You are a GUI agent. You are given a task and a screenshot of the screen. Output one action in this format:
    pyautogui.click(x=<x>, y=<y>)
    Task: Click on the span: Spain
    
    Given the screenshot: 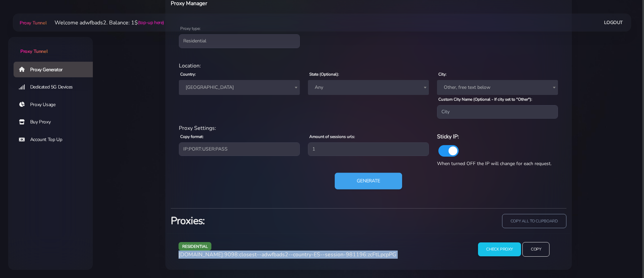 What is the action you would take?
    pyautogui.click(x=239, y=87)
    